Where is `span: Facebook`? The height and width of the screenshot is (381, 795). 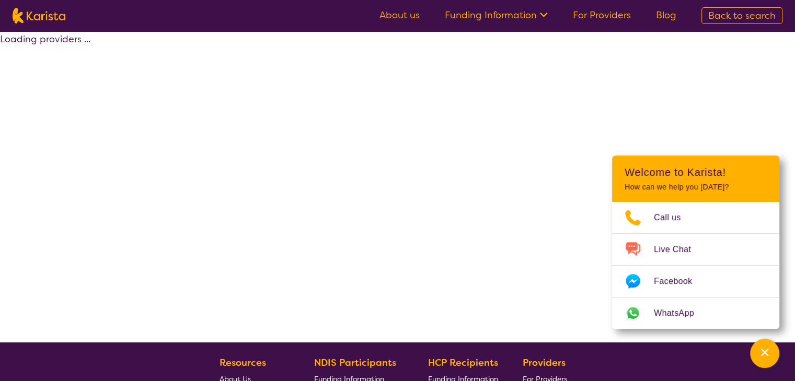
span: Facebook is located at coordinates (679, 282).